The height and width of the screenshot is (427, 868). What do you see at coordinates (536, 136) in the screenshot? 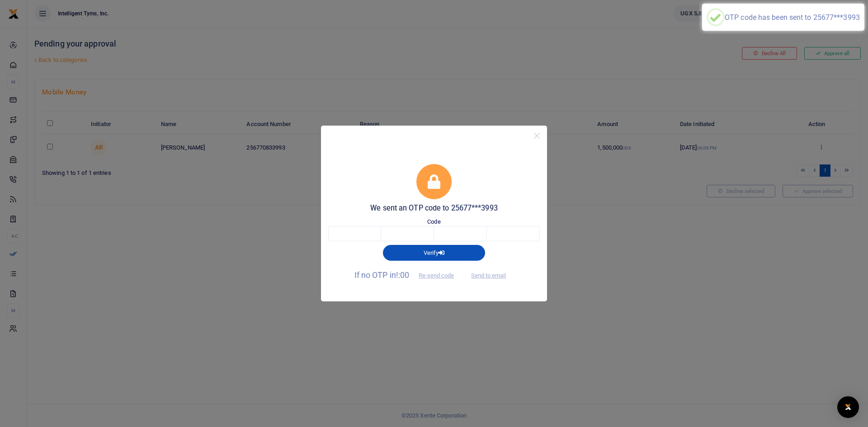
I see `button: Close` at bounding box center [536, 136].